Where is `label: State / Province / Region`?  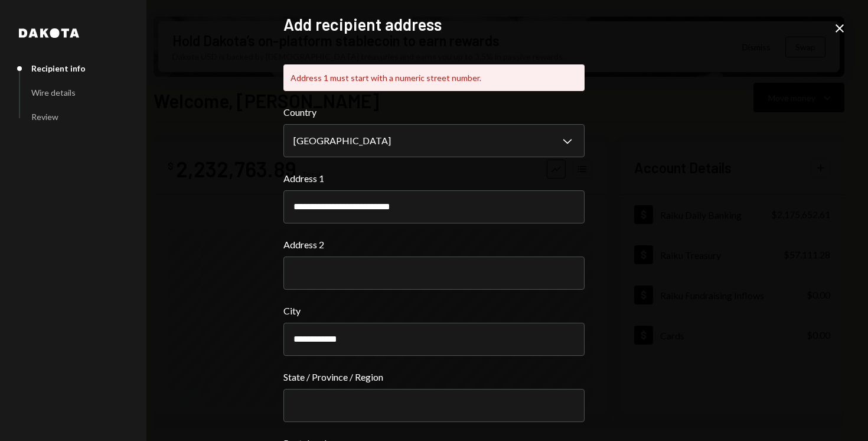 label: State / Province / Region is located at coordinates (434, 377).